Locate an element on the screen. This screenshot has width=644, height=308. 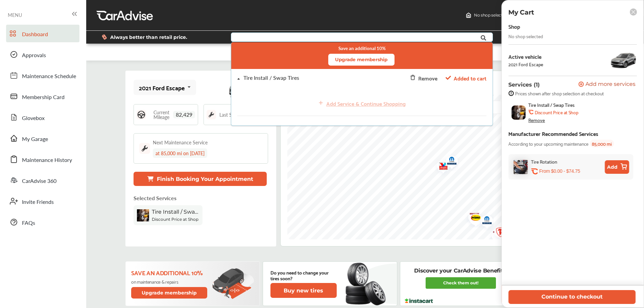
div: Tire Rotation is located at coordinates (544, 161).